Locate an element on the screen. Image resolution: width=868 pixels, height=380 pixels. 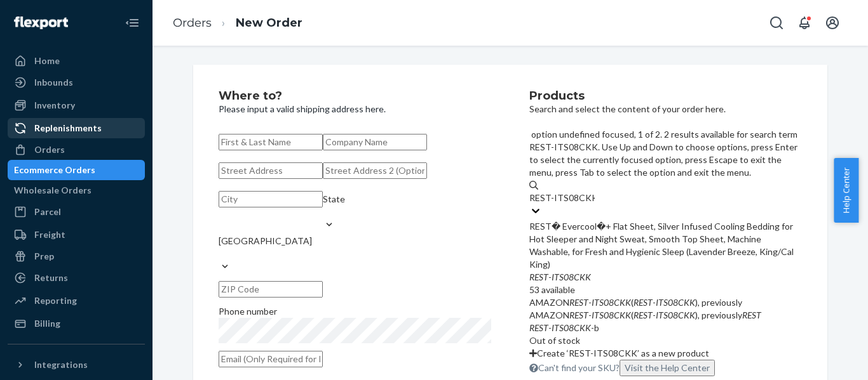
div: State is located at coordinates (334, 199).